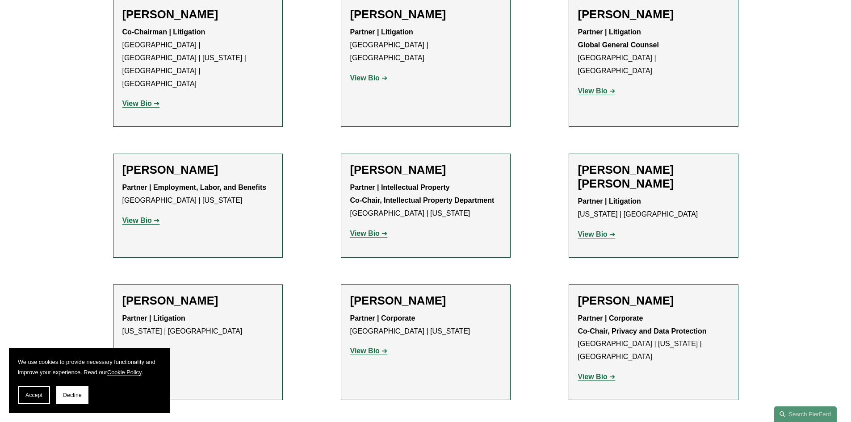 Image resolution: width=851 pixels, height=422 pixels. What do you see at coordinates (89, 367) in the screenshot?
I see `p: We use cookies to provide necessary functionality and improve your experience. Read our .` at bounding box center [89, 367].